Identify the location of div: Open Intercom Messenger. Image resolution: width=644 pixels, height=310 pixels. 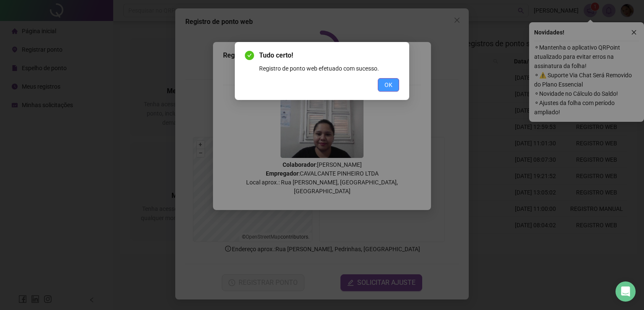
(626, 291).